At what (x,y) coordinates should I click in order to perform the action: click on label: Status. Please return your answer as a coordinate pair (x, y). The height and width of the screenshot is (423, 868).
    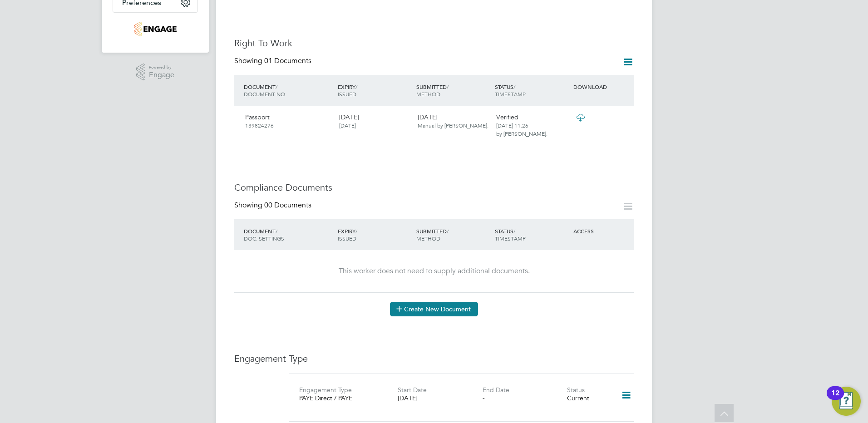
    Looking at the image, I should click on (576, 390).